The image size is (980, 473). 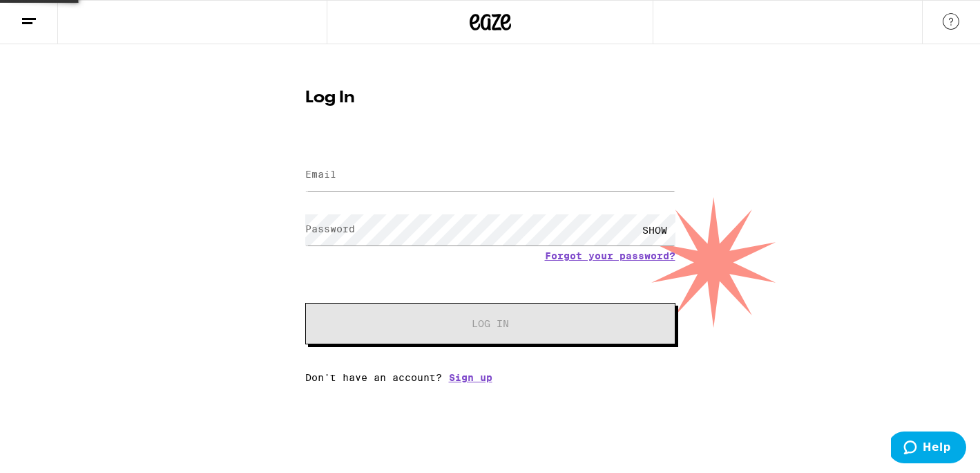 What do you see at coordinates (490, 323) in the screenshot?
I see `span: Log In` at bounding box center [490, 323].